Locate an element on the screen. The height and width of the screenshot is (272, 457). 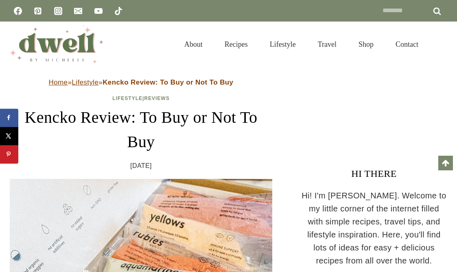
a: Home is located at coordinates (58, 82).